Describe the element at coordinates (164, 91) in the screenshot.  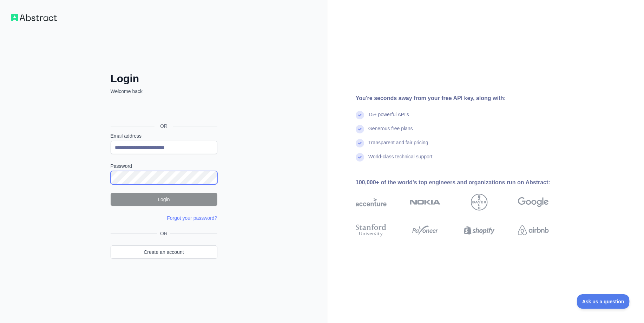
I see `p: Welcome back` at that location.